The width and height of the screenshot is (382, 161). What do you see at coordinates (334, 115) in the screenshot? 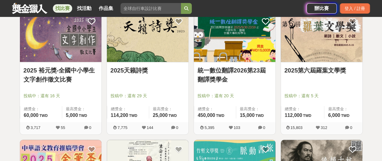
I see `span: 6,000` at bounding box center [334, 115].